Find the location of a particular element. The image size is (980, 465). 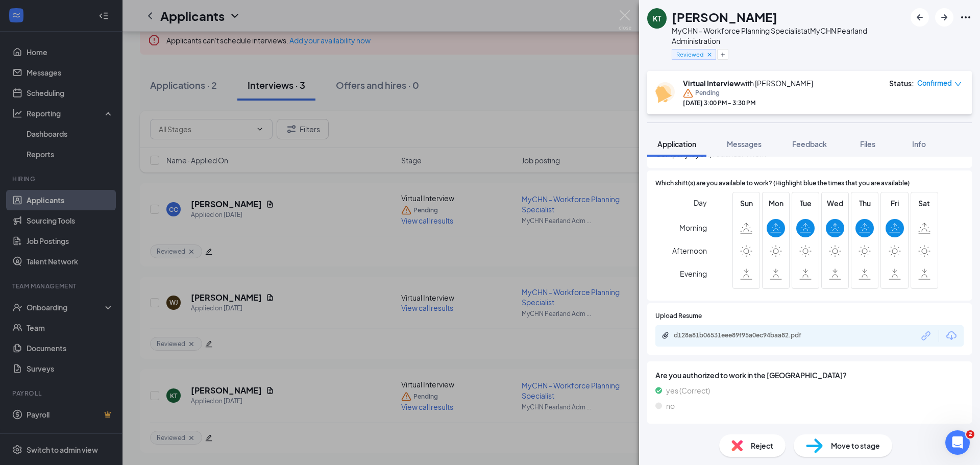

span: Move to stage is located at coordinates (855, 445).